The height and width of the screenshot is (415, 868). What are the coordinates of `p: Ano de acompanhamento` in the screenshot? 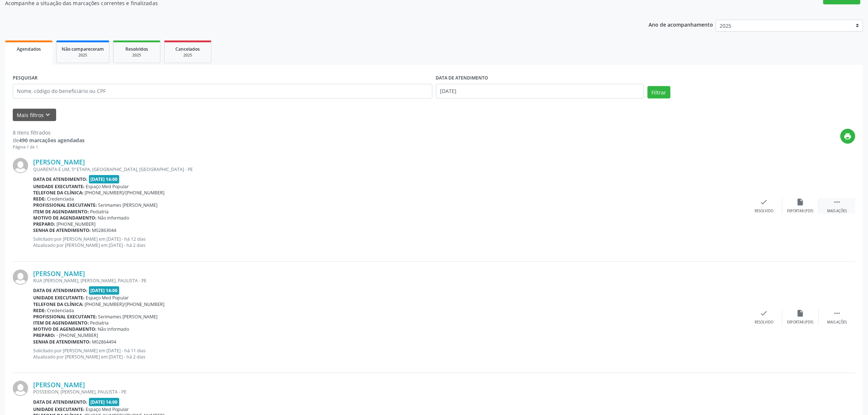 It's located at (680, 24).